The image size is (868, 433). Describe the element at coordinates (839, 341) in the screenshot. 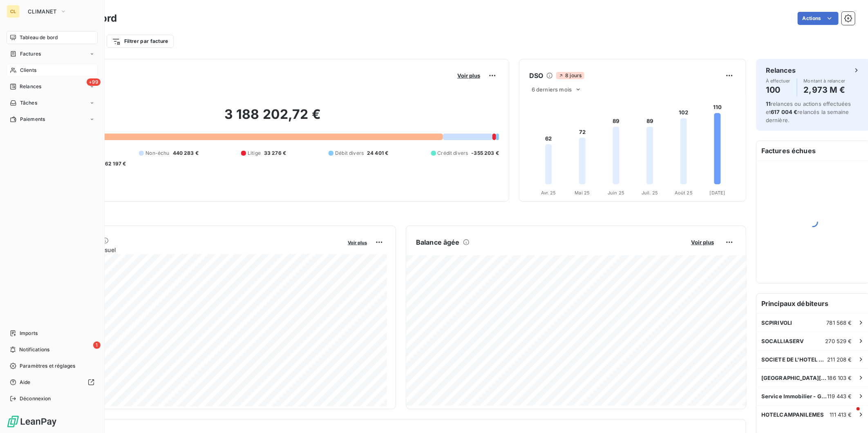

I see `span: 270 529 €` at that location.